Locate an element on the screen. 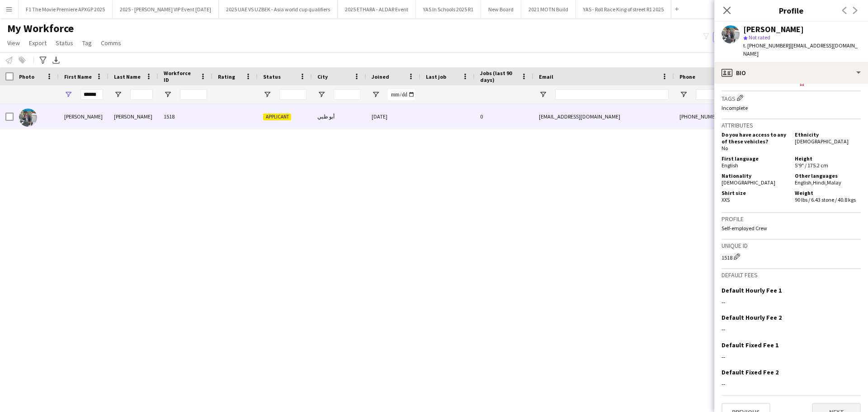  a: Tag is located at coordinates (87, 43).